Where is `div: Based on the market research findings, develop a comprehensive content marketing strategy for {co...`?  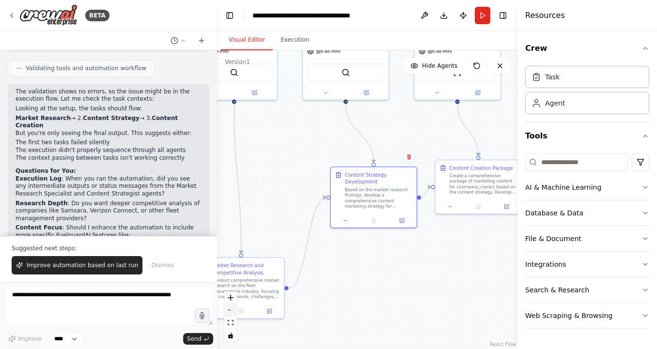 div: Based on the market research findings, develop a comprehensive content marketing strategy for {co... is located at coordinates (379, 198).